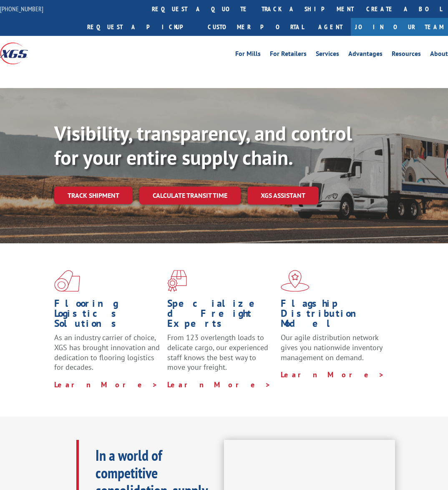 This screenshot has height=490, width=448. What do you see at coordinates (177, 281) in the screenshot?
I see `img: xgs-icon-focused-on-flooring-red` at bounding box center [177, 281].